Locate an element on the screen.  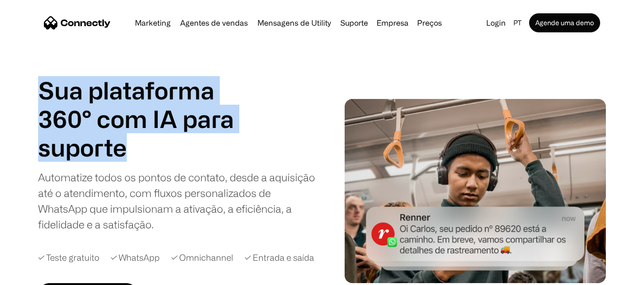
div: ✓ Entrada e saída is located at coordinates (279, 257).